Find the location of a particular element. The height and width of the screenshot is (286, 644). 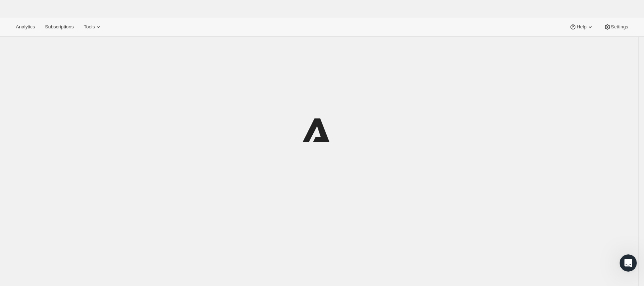

span: Help is located at coordinates (581, 27).